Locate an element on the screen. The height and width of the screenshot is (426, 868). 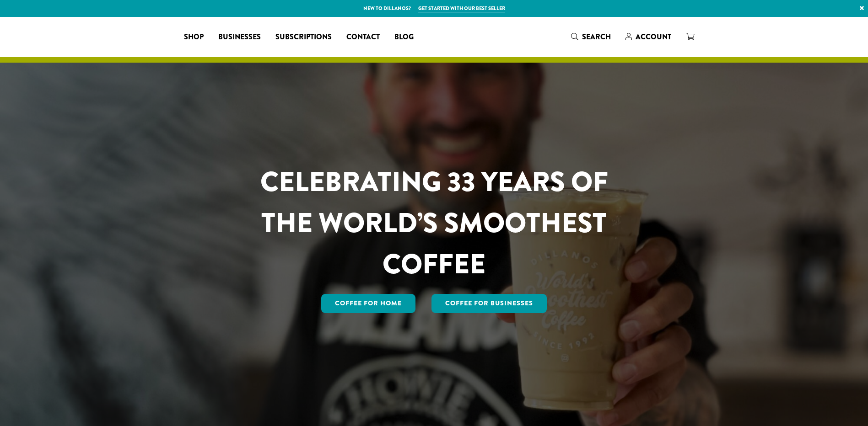
a: Coffee For Businesses is located at coordinates (489, 304).